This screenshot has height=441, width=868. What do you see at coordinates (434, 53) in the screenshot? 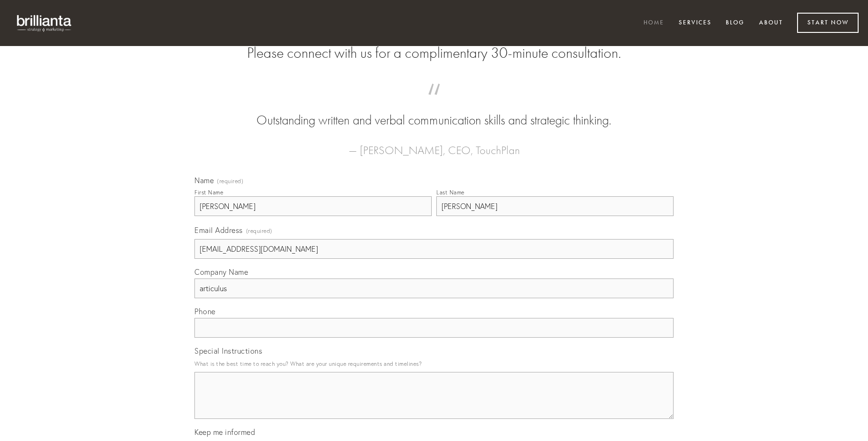
I see `h2: Please connect with us for a complimentary 30-minute consultation.` at bounding box center [434, 53].